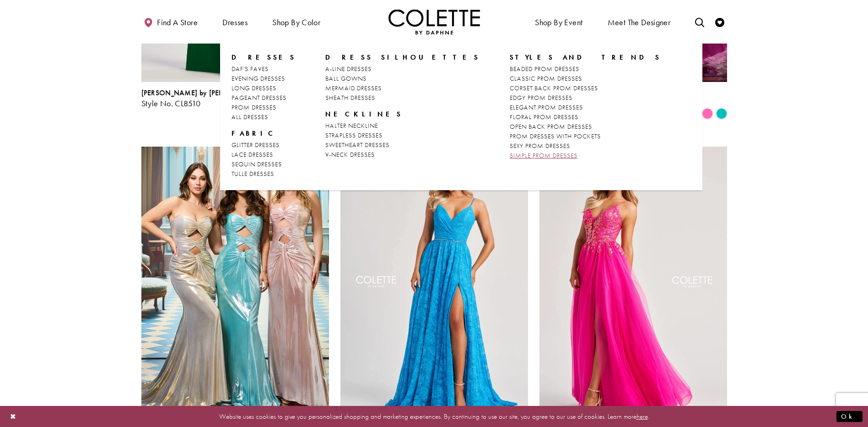 This screenshot has height=427, width=868. Describe the element at coordinates (264, 145) in the screenshot. I see `a: GLITTER DRESSES` at that location.